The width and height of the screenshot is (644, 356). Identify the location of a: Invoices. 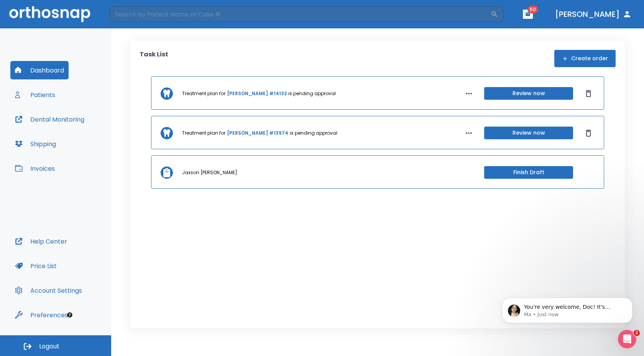
(35, 169).